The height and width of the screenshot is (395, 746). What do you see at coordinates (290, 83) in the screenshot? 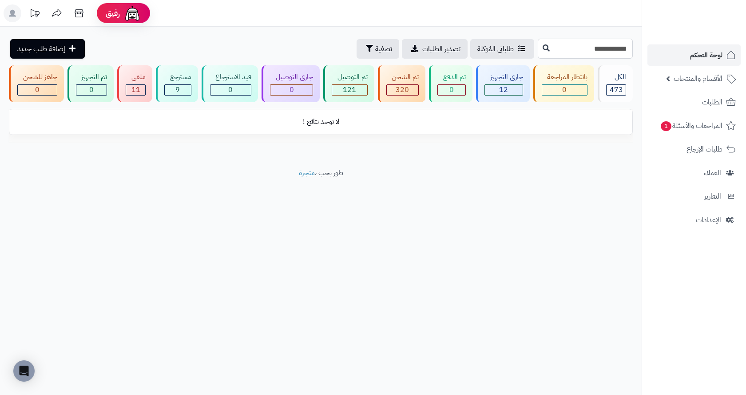
I see `a: جاري التوصيل 0` at bounding box center [290, 83].